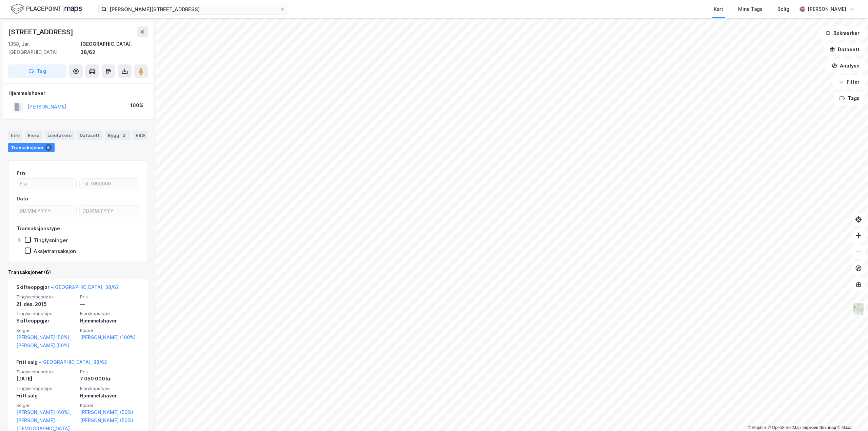 The height and width of the screenshot is (431, 868). What do you see at coordinates (62, 363) in the screenshot?
I see `div: Fritt salg -` at bounding box center [62, 363].